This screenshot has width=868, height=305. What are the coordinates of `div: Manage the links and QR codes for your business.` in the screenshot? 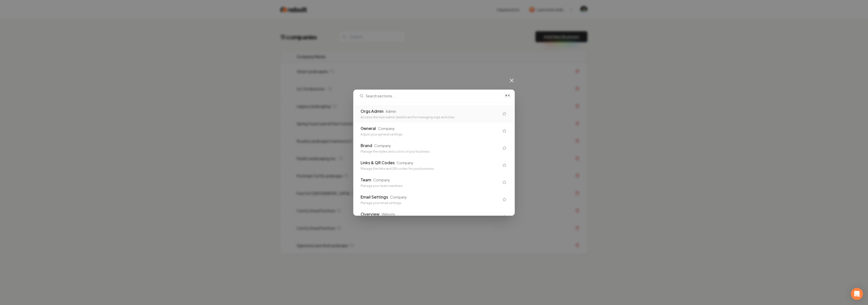 It's located at (430, 169).